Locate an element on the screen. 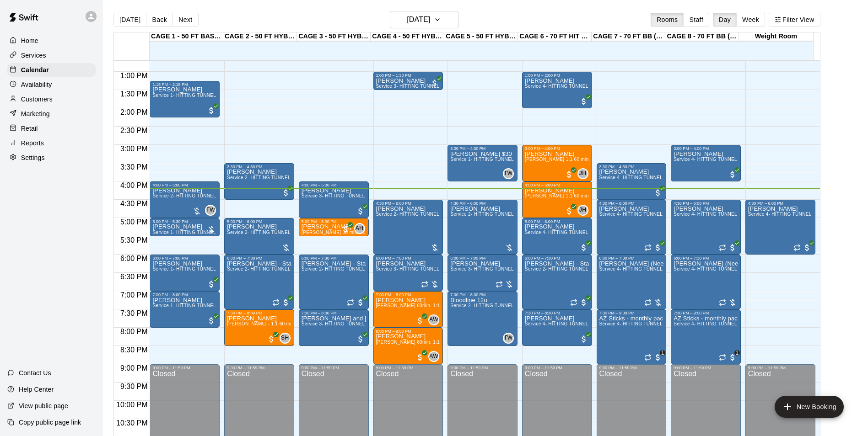 This screenshot has height=436, width=868. span: AW is located at coordinates (433, 320).